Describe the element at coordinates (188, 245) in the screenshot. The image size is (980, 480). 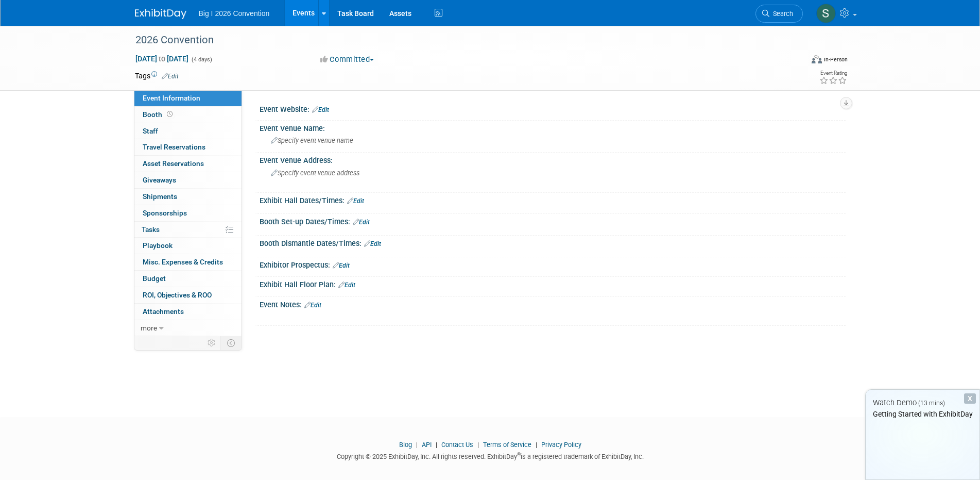
I see `a: Playbook` at that location.